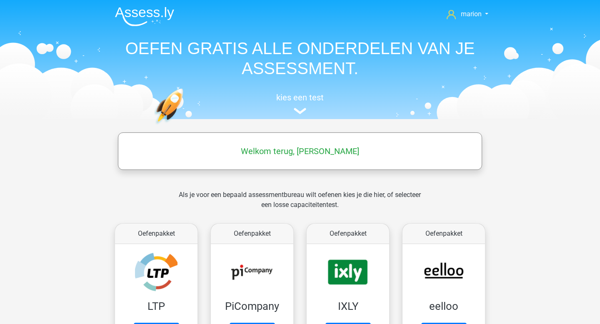 This screenshot has width=600, height=324. I want to click on img: Assessly, so click(145, 16).